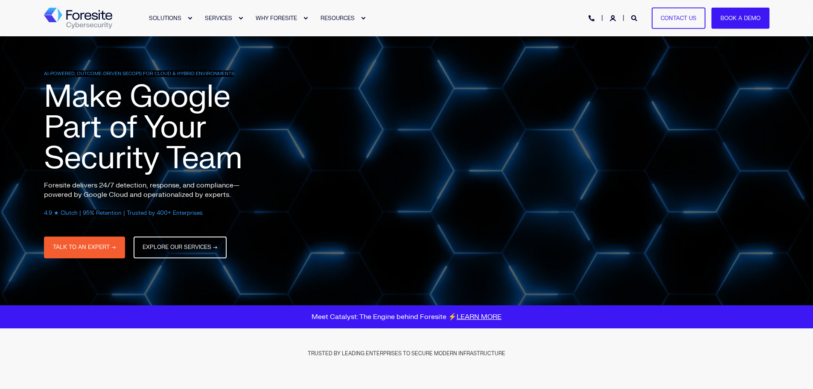  I want to click on a: LEARN MORE, so click(479, 316).